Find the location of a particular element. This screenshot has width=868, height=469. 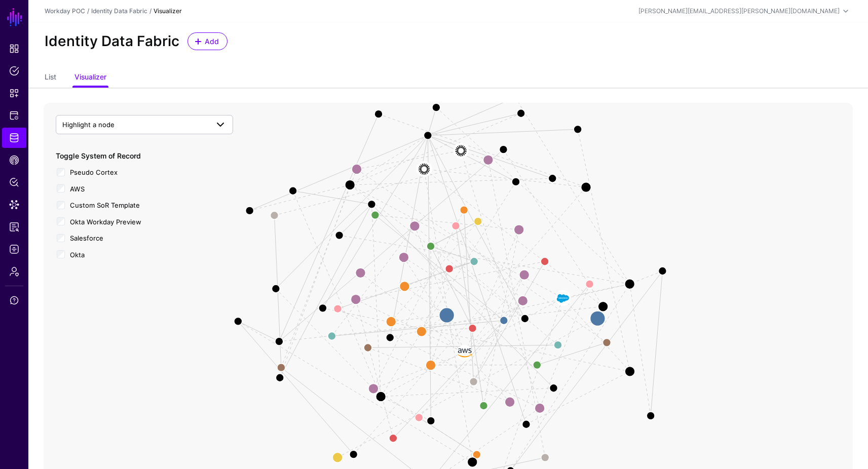

a: SGNL is located at coordinates (15, 17).